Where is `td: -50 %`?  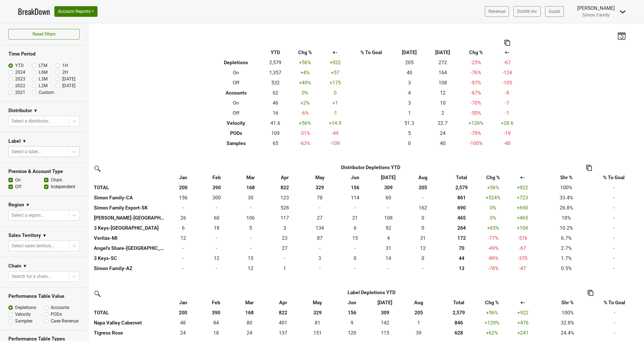
td: -50 % is located at coordinates (476, 113).